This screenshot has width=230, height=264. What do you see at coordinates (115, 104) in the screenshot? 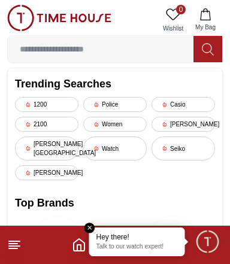
I see `div: Police` at bounding box center [115, 104].